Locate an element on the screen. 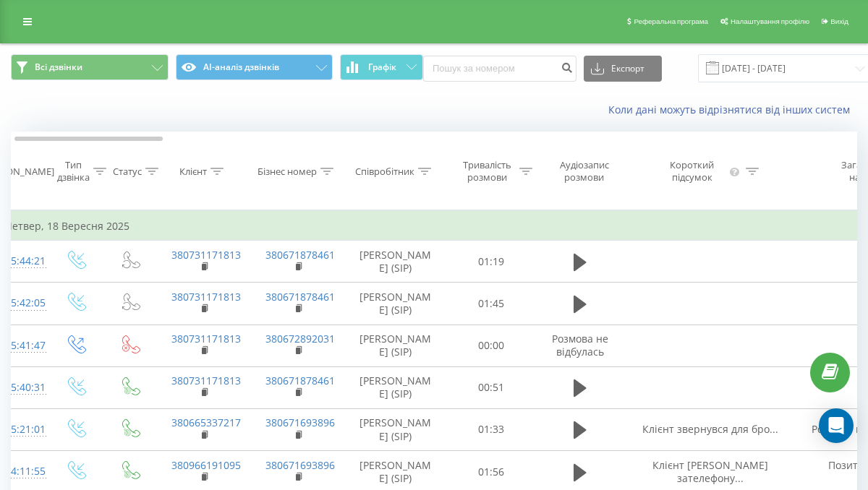 The width and height of the screenshot is (868, 490). span: Вихід is located at coordinates (839, 21).